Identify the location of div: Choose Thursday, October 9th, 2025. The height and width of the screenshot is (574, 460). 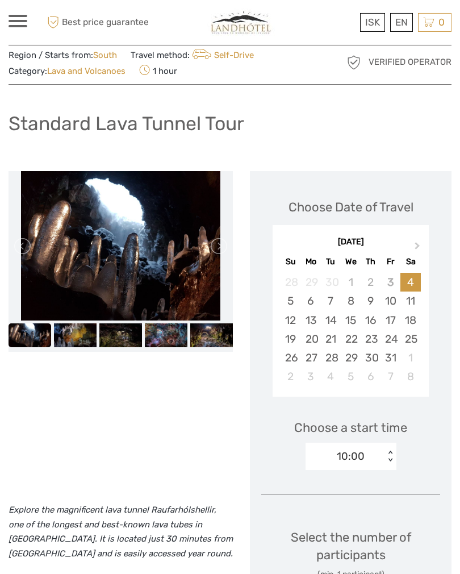
(371, 301).